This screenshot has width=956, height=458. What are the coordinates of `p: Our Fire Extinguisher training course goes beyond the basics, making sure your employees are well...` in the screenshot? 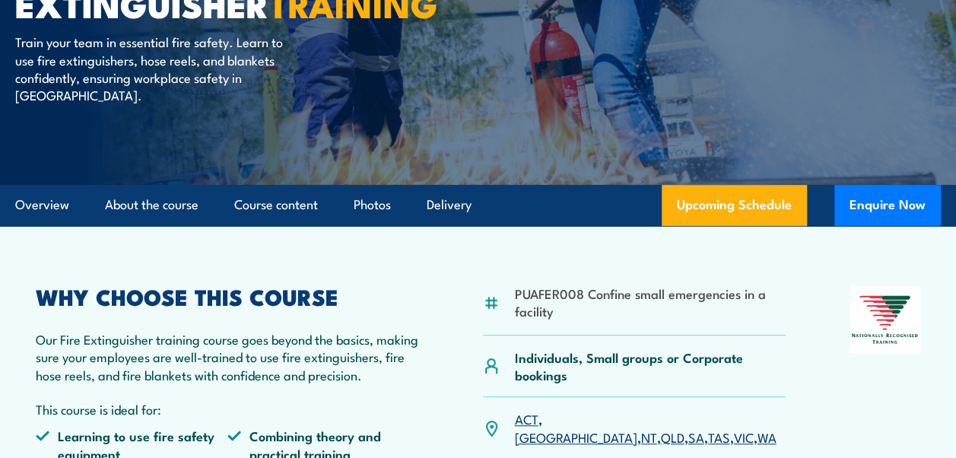 It's located at (227, 357).